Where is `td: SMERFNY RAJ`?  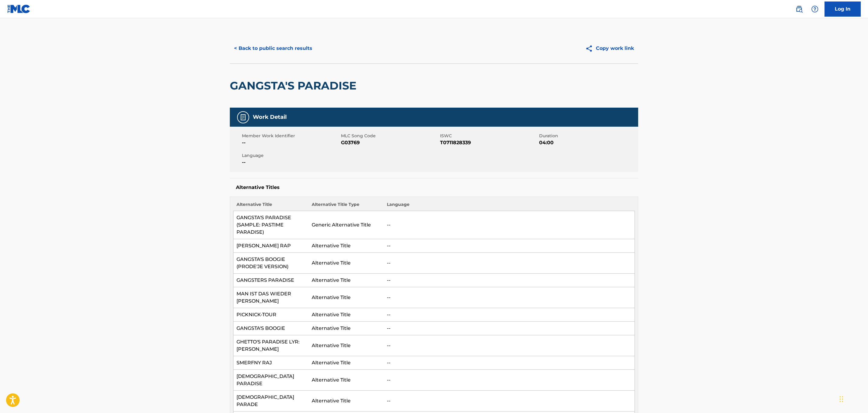 td: SMERFNY RAJ is located at coordinates (271, 363).